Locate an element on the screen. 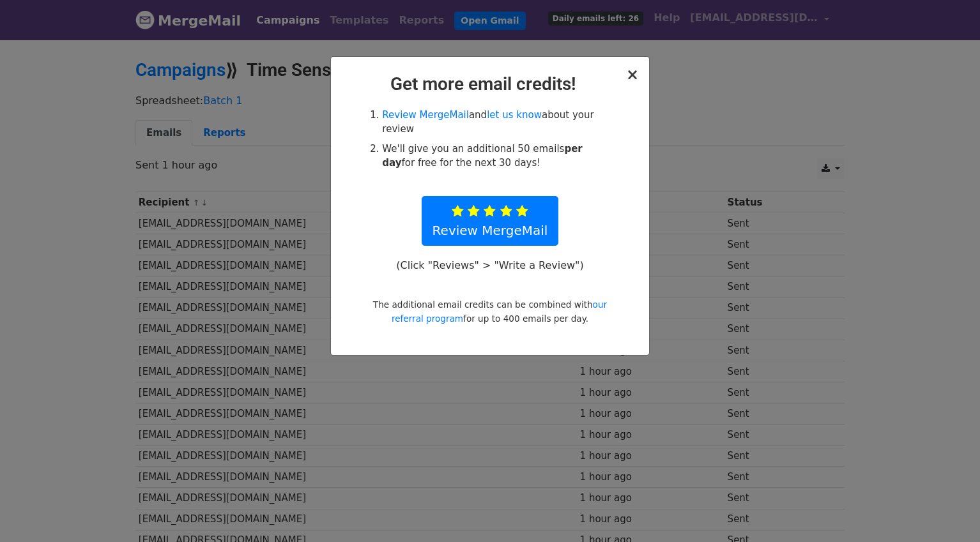 The height and width of the screenshot is (542, 980). strong: per day is located at coordinates (482, 156).